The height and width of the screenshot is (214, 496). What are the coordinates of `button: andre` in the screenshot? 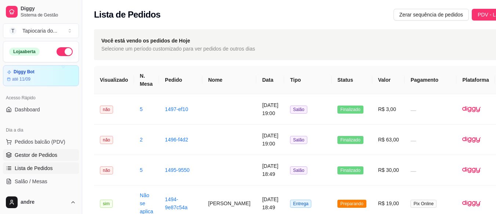 It's located at (41, 203).